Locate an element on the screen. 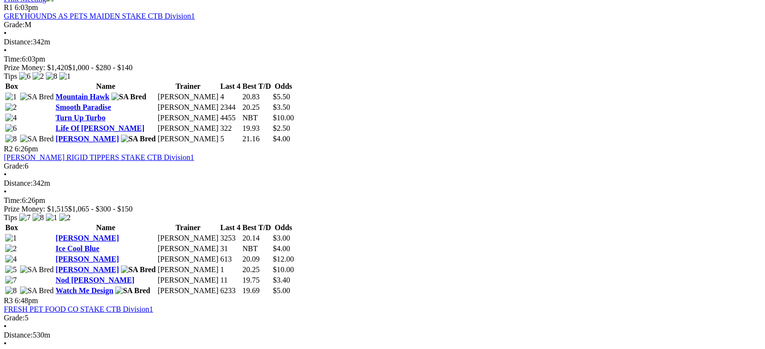 The height and width of the screenshot is (349, 765). a: Watch Me Design is located at coordinates (84, 291).